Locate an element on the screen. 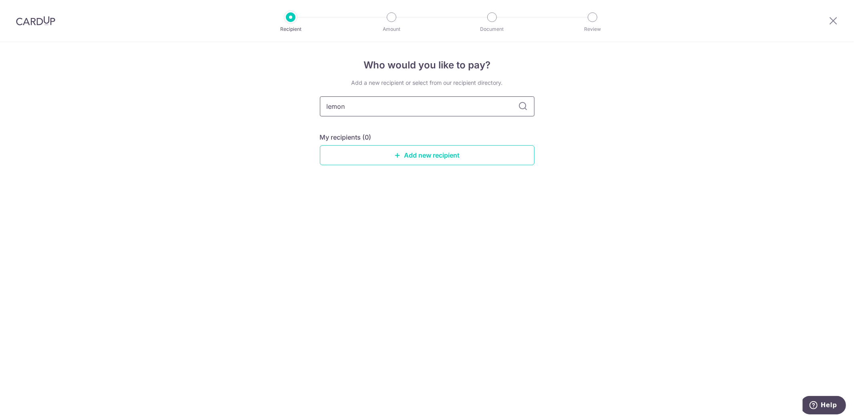 The image size is (854, 420). input: Search for any recipient here is located at coordinates (427, 106).